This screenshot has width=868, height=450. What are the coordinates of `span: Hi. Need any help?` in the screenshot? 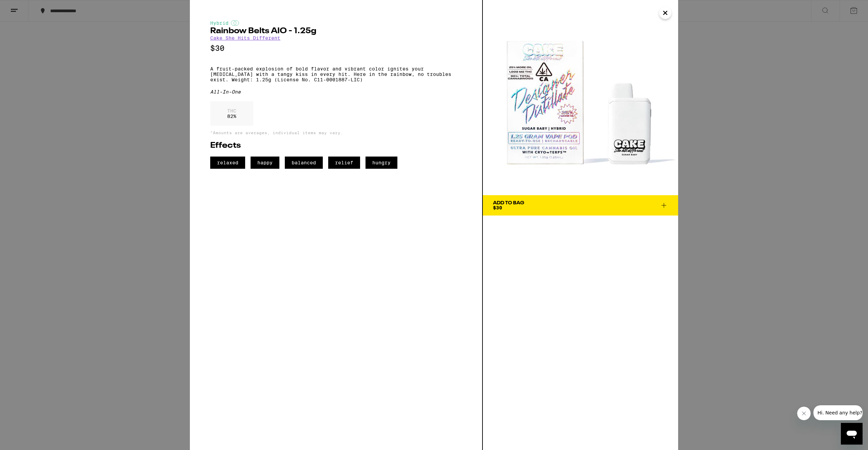 It's located at (26, 8).